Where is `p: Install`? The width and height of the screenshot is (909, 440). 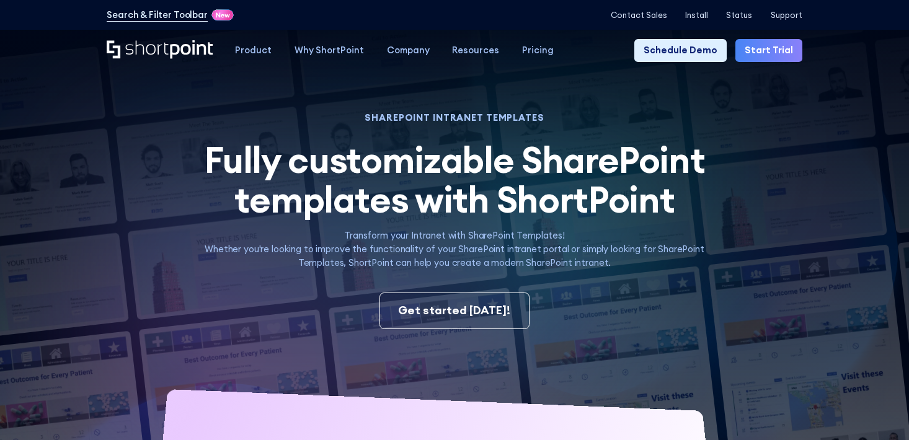
p: Install is located at coordinates (696, 15).